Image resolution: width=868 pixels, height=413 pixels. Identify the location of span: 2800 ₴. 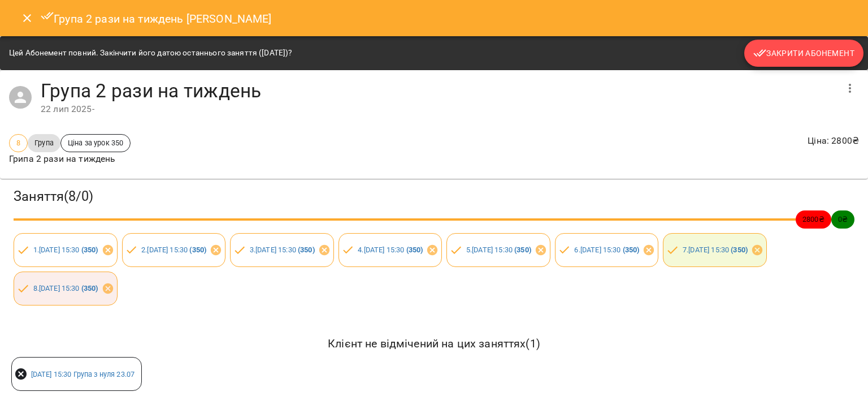
(813, 218).